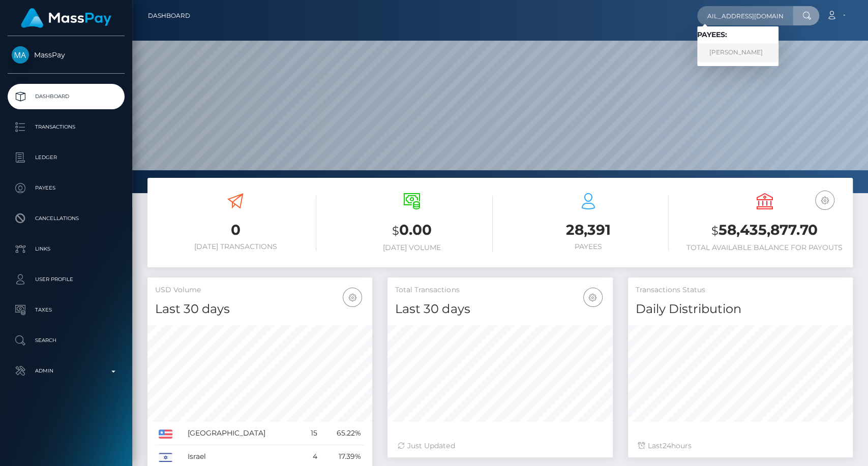 Image resolution: width=868 pixels, height=466 pixels. What do you see at coordinates (343, 433) in the screenshot?
I see `td: 65.22%` at bounding box center [343, 433].